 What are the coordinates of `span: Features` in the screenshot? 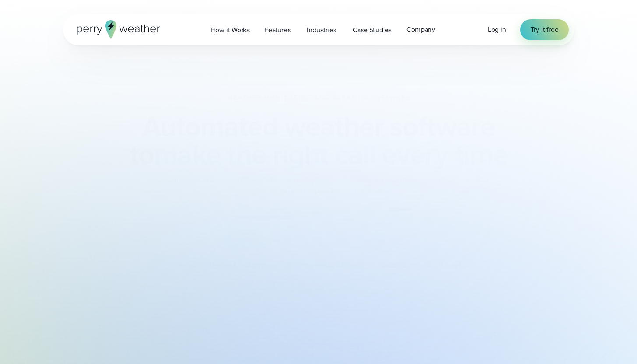 It's located at (277, 30).